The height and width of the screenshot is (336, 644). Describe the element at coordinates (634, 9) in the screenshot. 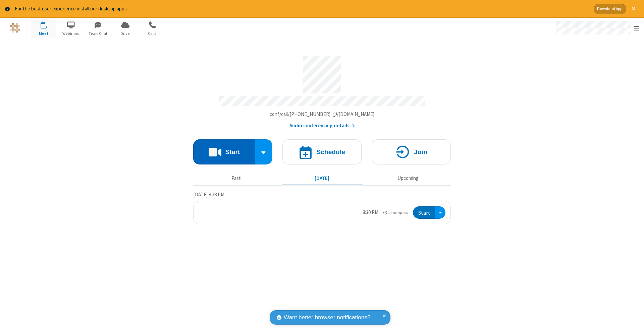

I see `button: Close alert` at that location.